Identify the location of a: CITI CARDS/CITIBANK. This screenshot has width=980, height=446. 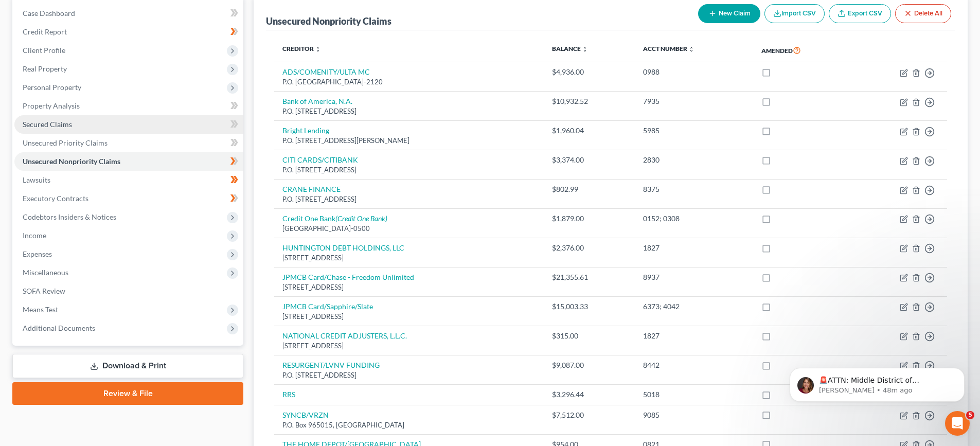
(320, 159).